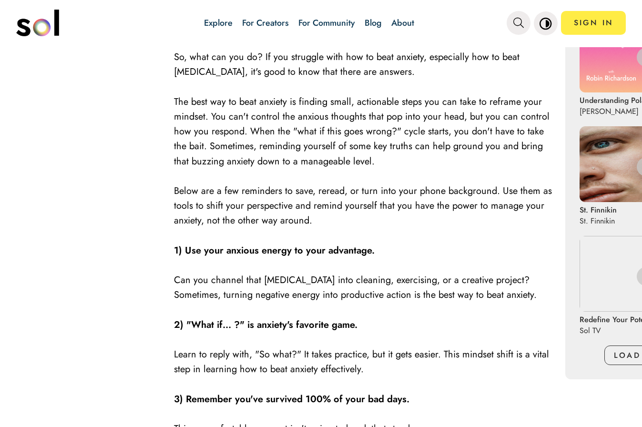  I want to click on img: logo, so click(38, 23).